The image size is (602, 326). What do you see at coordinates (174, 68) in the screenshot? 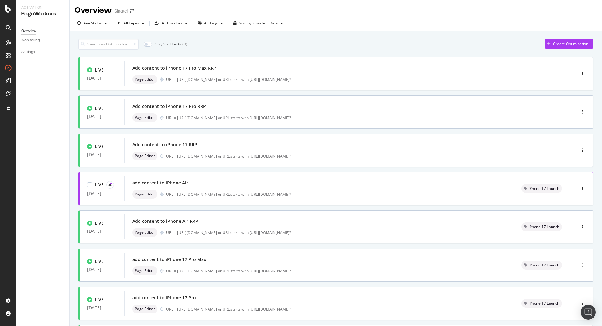
I see `div: Add content to iPhone 17 Pro Max RRP` at bounding box center [174, 68].